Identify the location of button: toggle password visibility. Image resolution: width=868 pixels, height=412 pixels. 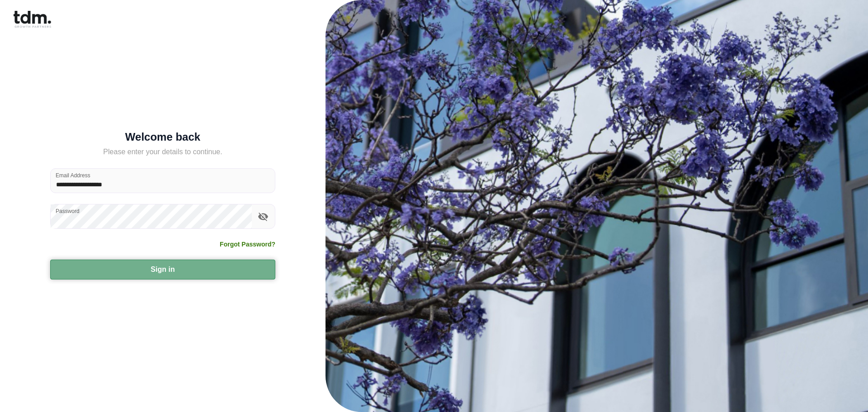
(263, 217).